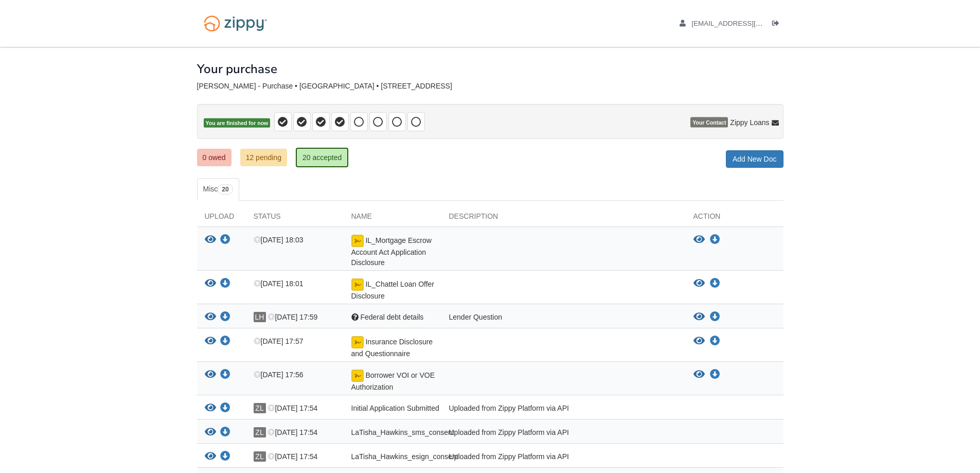  Describe the element at coordinates (211, 432) in the screenshot. I see `button: View LaTisha_Hawkins_sms_consent` at that location.